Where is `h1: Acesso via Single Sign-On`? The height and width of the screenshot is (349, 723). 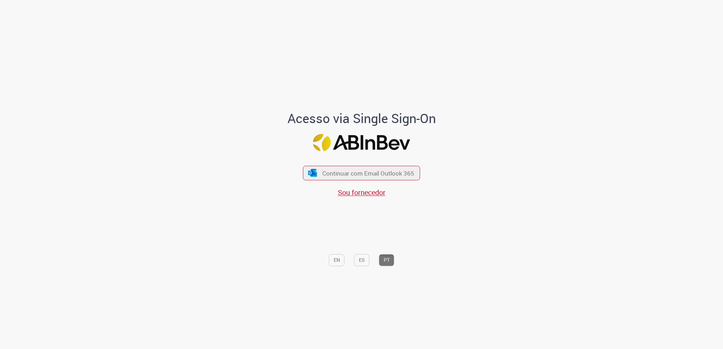
h1: Acesso via Single Sign-On is located at coordinates (361, 118).